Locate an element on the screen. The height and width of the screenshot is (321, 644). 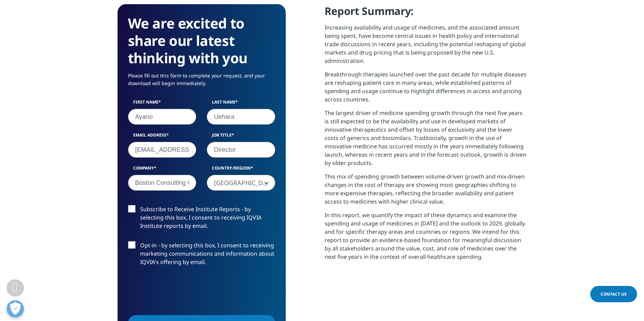
label: Email Address is located at coordinates (162, 137).